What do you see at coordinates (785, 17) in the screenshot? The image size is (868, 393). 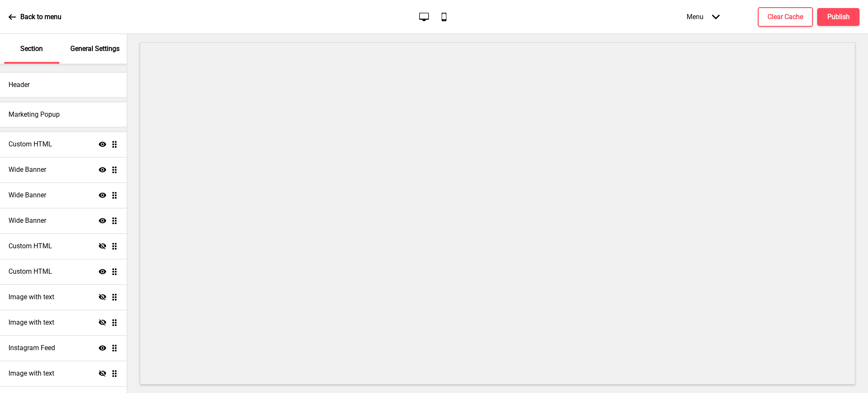 I see `button: Clear Cache` at bounding box center [785, 17].